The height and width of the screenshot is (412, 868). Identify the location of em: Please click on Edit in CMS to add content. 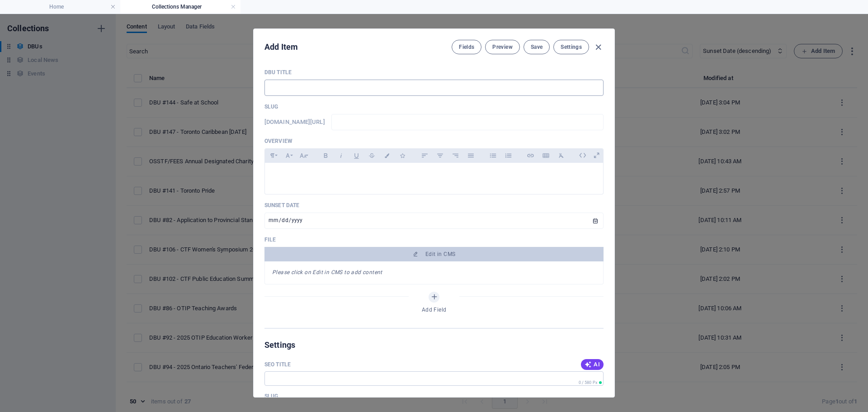
(327, 272).